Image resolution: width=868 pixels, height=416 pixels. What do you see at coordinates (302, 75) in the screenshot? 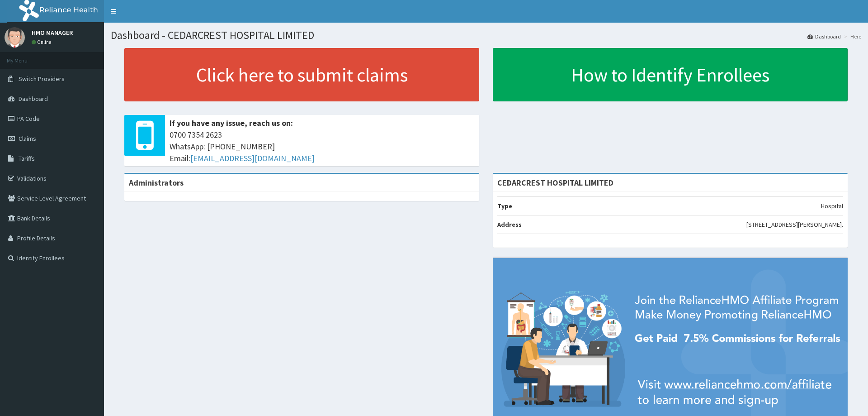
I see `a: Click here to submit claims` at bounding box center [302, 75].